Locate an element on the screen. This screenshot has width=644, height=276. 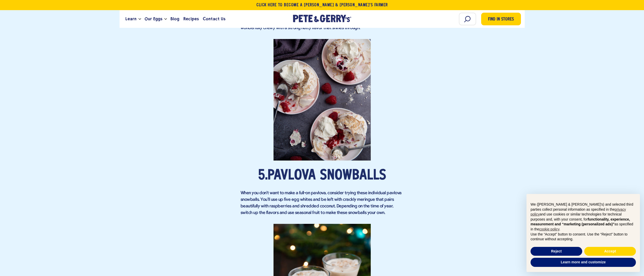
input: Search is located at coordinates (467, 19).